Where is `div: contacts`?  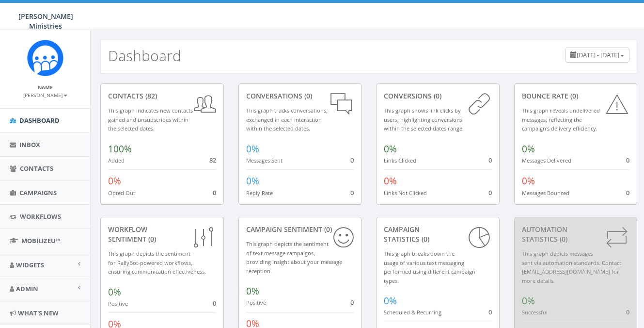
div: contacts is located at coordinates (162, 96).